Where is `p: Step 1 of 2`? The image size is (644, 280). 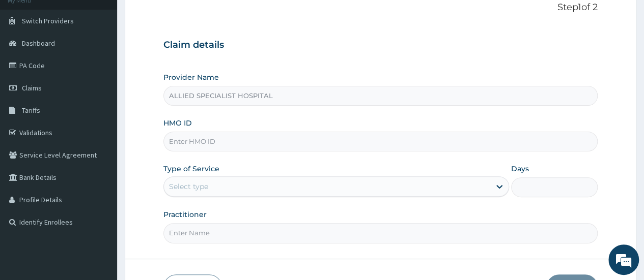
p: Step 1 of 2 is located at coordinates (381, 8).